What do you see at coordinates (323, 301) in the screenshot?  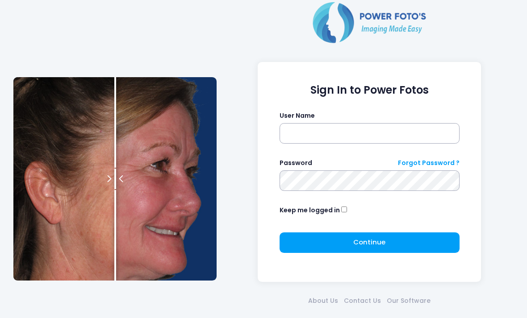 I see `a: About Us` at bounding box center [323, 301].